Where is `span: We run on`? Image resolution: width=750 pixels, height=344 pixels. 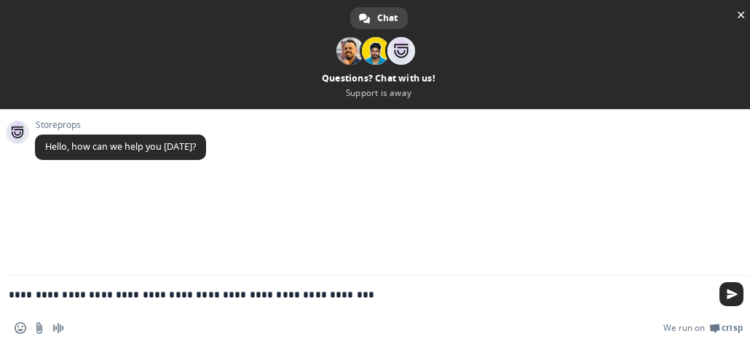 span: We run on is located at coordinates (684, 328).